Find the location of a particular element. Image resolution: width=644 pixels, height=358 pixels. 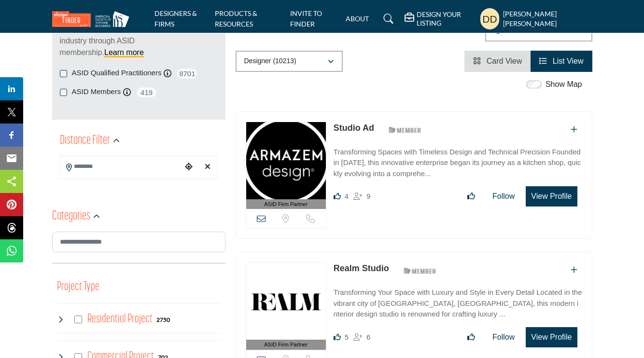

input: Search Category is located at coordinates (139, 242).